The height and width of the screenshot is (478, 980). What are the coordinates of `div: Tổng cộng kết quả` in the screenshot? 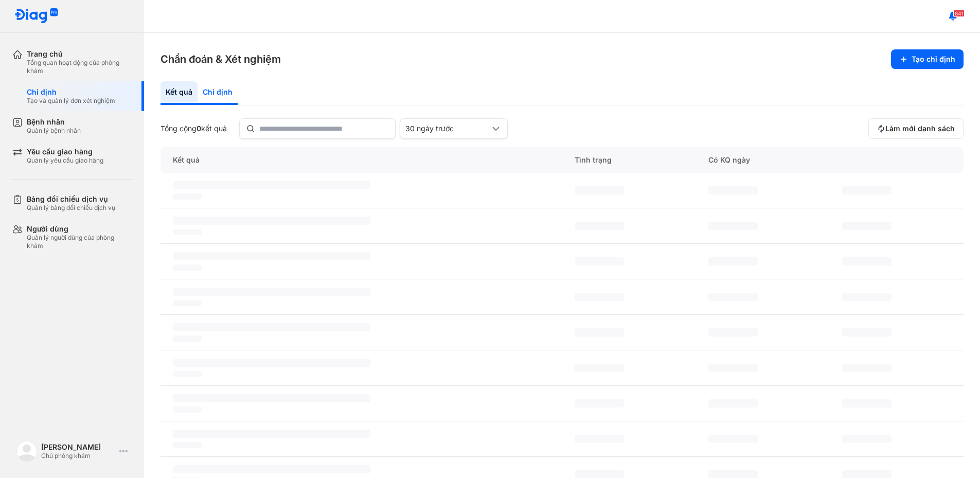 It's located at (194, 129).